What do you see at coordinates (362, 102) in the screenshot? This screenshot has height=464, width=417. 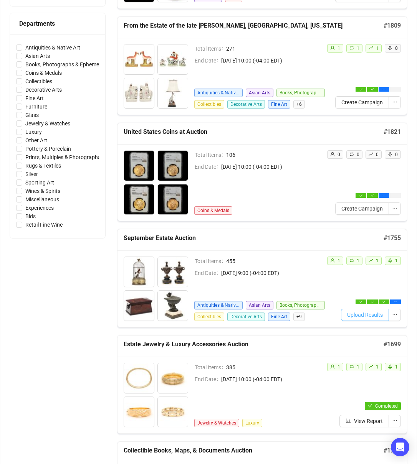 I see `button: Create Campaign` at bounding box center [362, 102].